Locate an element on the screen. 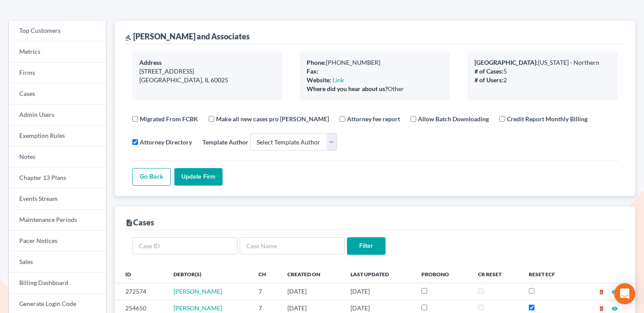 The image size is (644, 313). a: Notes is located at coordinates (58, 157).